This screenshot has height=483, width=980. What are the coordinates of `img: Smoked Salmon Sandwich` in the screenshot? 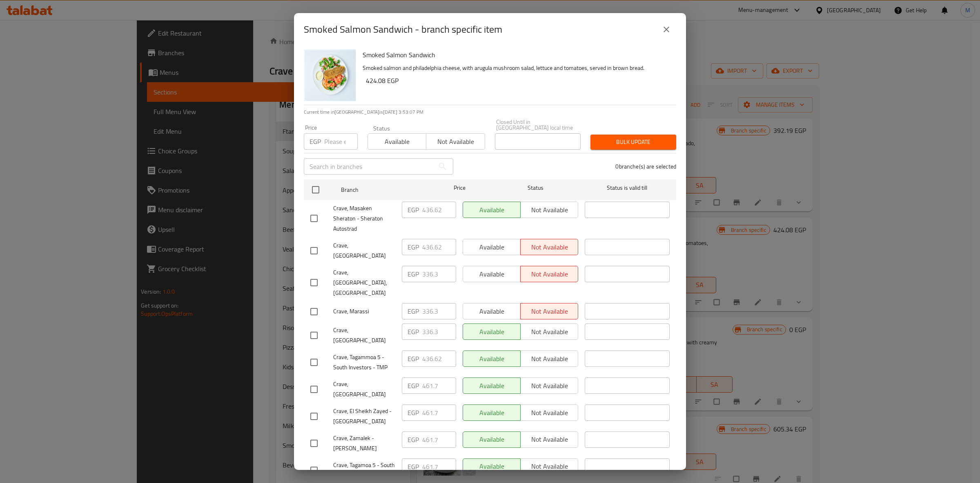 It's located at (330, 75).